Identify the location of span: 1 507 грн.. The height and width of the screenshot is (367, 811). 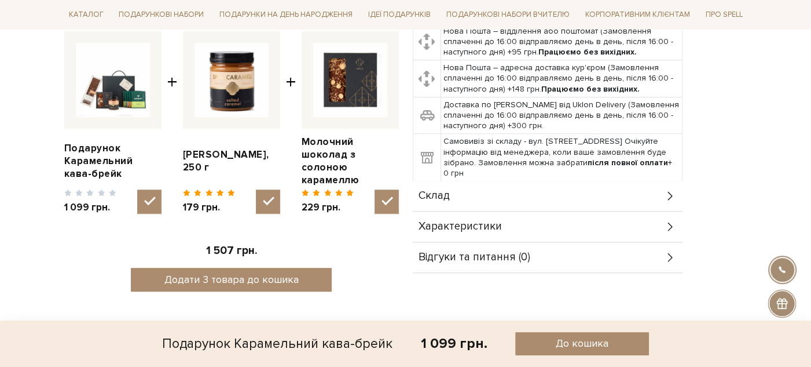
(232, 250).